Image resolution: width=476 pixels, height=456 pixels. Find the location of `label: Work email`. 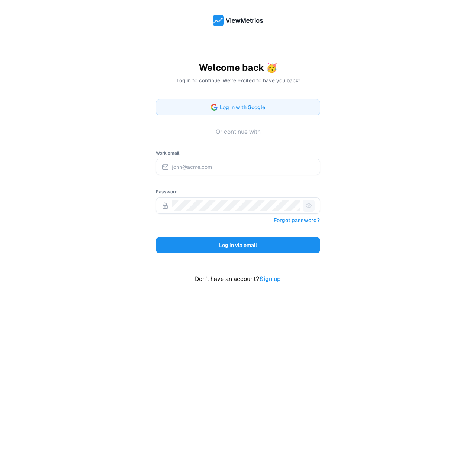

label: Work email is located at coordinates (168, 153).